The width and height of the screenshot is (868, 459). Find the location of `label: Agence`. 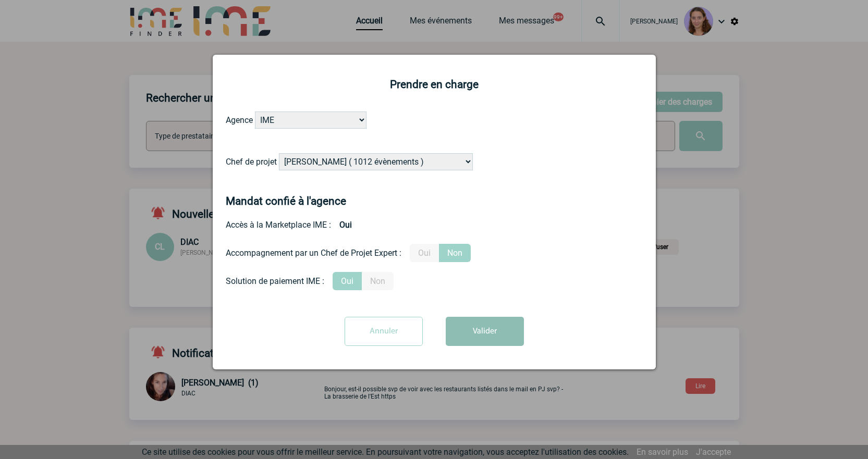

label: Agence is located at coordinates (239, 120).